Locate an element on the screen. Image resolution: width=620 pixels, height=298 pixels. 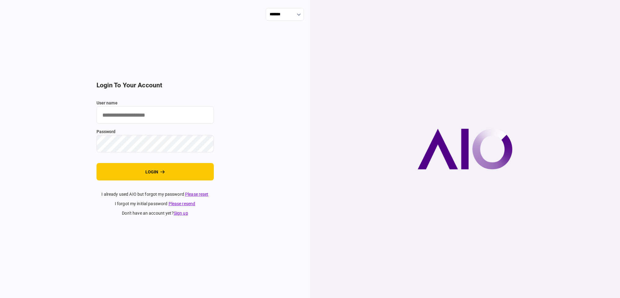
a: Please reset is located at coordinates (197, 194).